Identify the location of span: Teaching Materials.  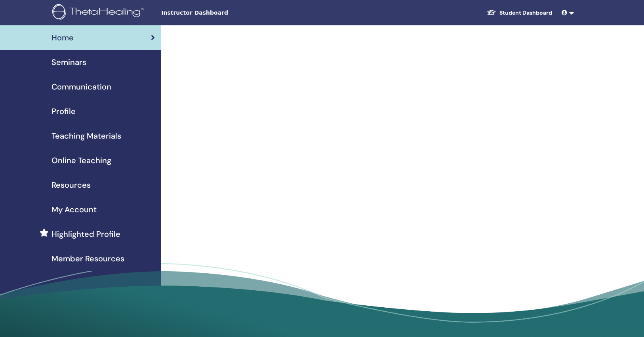
(86, 136).